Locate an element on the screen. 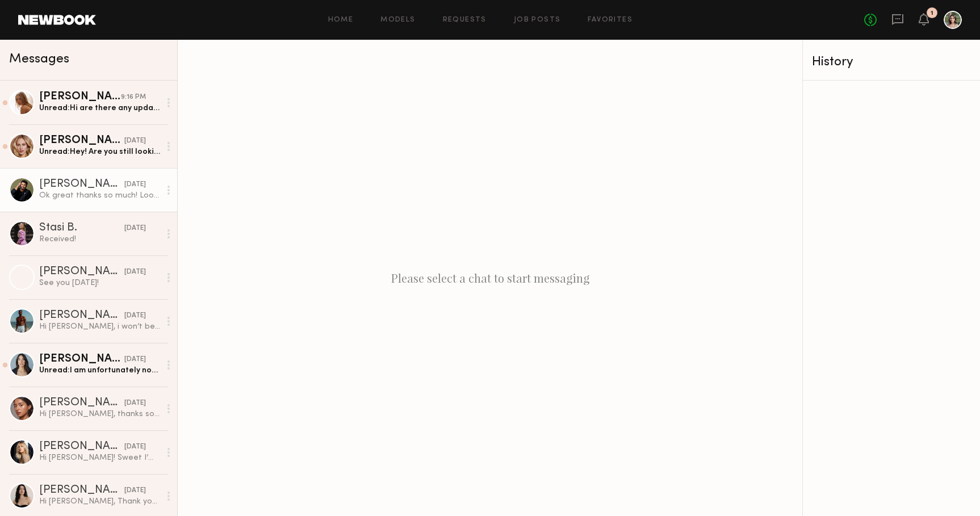  div: History is located at coordinates (891, 62).